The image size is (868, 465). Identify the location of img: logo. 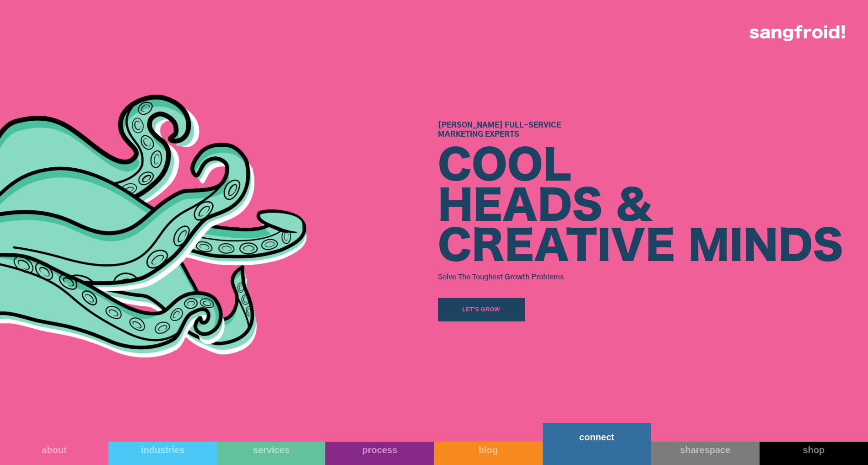
(797, 33).